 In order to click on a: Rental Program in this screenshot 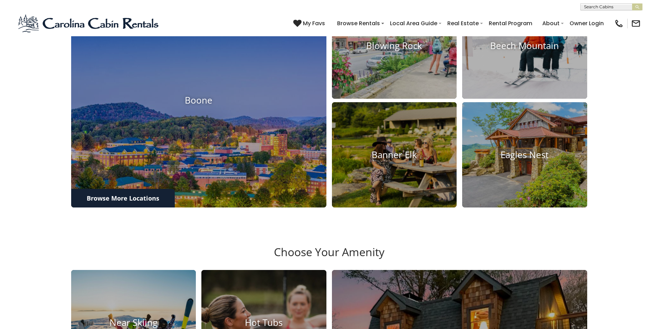, I will do `click(511, 23)`.